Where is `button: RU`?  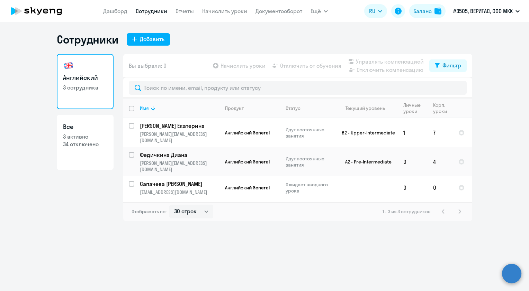
button: RU is located at coordinates (375, 11).